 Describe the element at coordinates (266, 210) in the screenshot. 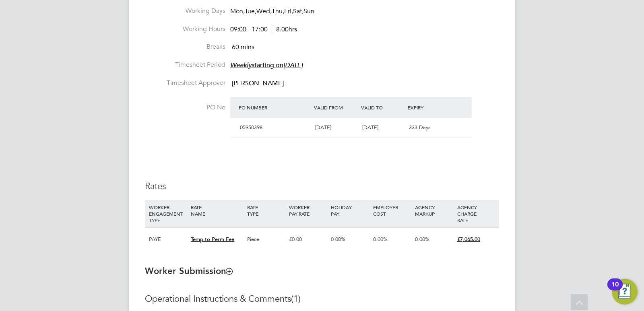

I see `div: RATE TYPE` at that location.